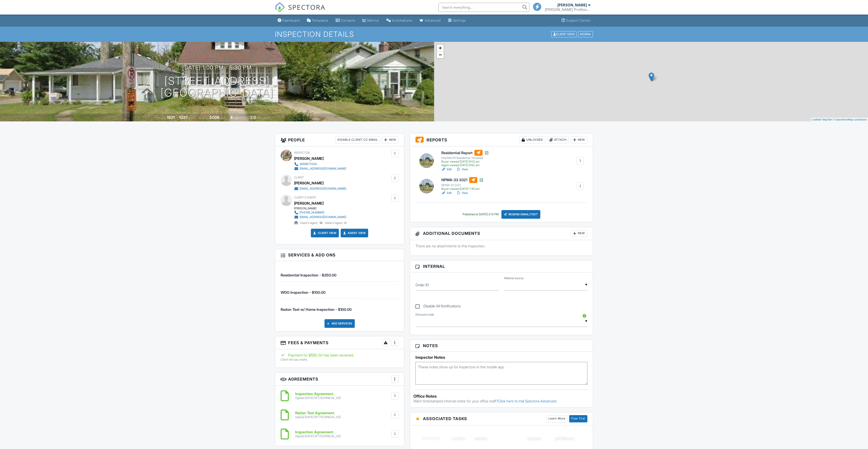 The height and width of the screenshot is (449, 868). What do you see at coordinates (302, 153) in the screenshot?
I see `span: Inspector` at bounding box center [302, 153].